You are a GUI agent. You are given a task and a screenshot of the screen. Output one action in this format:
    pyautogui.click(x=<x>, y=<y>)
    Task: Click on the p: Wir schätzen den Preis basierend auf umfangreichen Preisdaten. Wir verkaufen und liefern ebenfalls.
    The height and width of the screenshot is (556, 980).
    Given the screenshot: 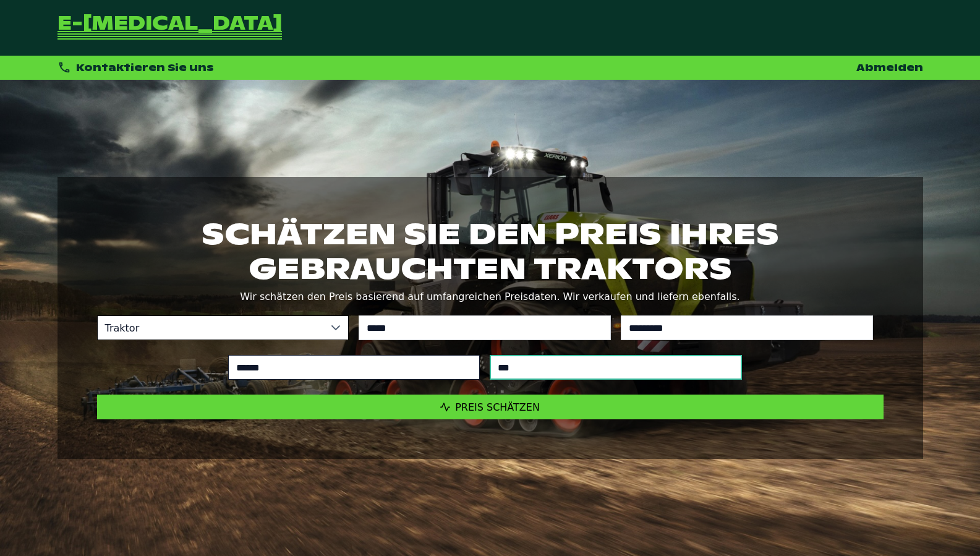 What is the action you would take?
    pyautogui.click(x=490, y=297)
    